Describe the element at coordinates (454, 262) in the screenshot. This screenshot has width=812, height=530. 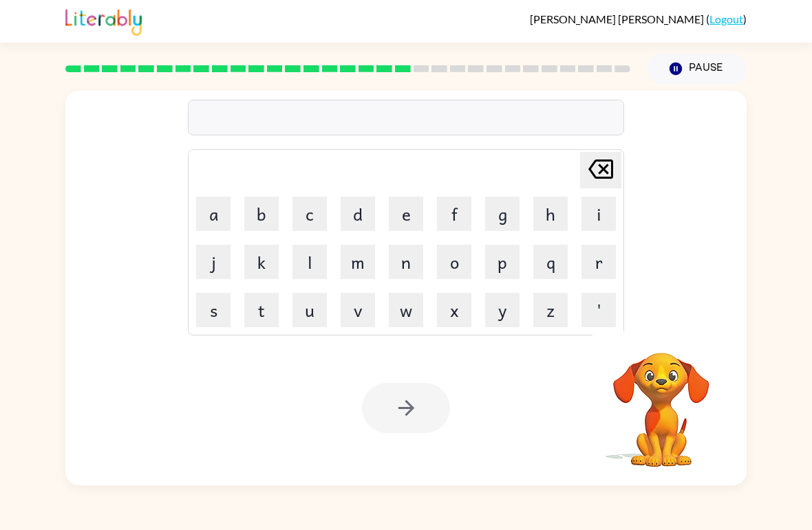
I see `button: o` at that location.